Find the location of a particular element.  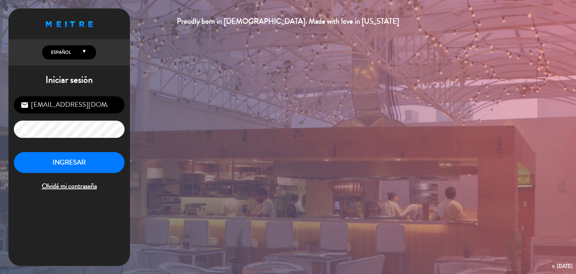

i: email is located at coordinates (25, 105).